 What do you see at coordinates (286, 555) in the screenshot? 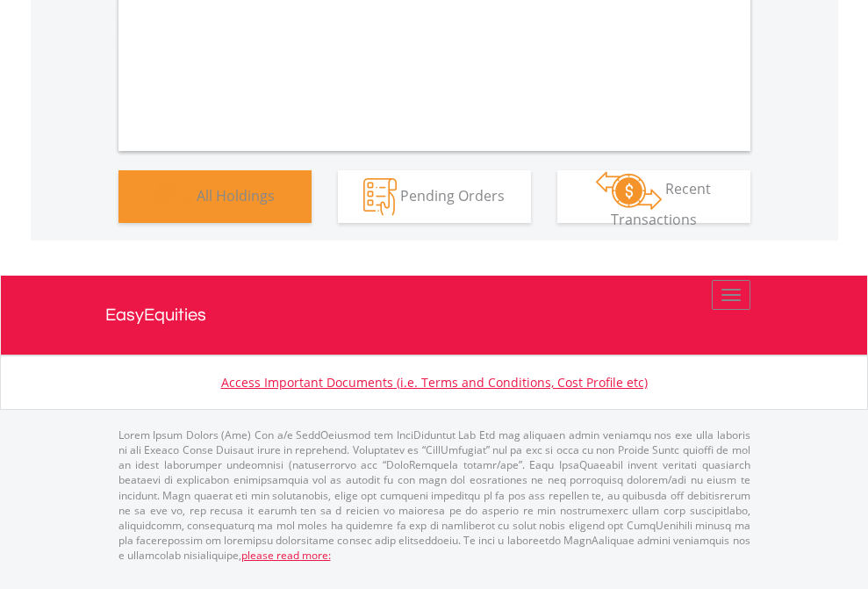
I see `a: please read more:` at bounding box center [286, 555].